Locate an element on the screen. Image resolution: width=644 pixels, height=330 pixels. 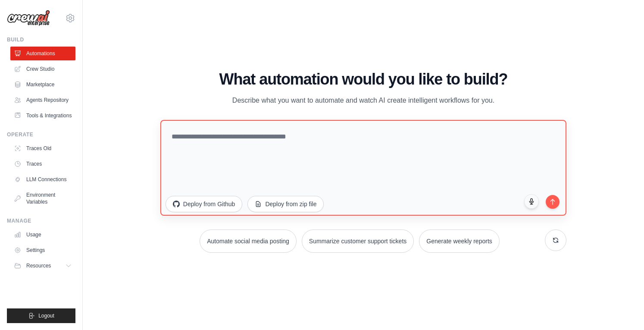
a: Settings is located at coordinates (43, 250).